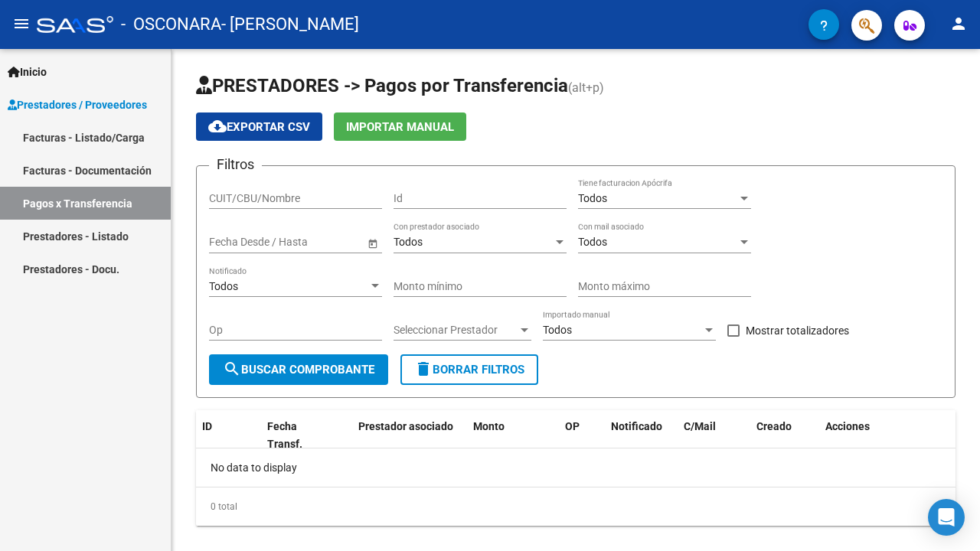 The image size is (980, 551). Describe the element at coordinates (400, 126) in the screenshot. I see `button: Importar Manual` at that location.